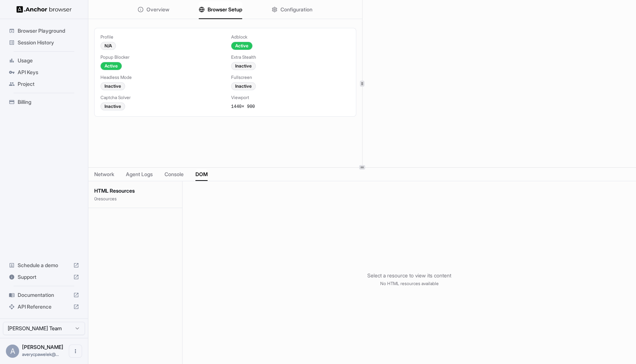  What do you see at coordinates (409, 276) in the screenshot?
I see `p: Select a resource to view its content` at bounding box center [409, 276].